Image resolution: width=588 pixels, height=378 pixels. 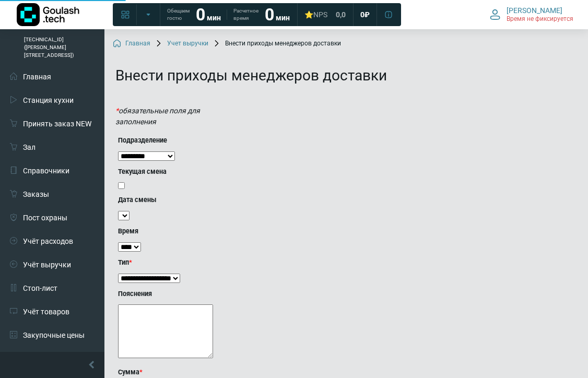 What do you see at coordinates (159, 231) in the screenshot?
I see `label: Время` at bounding box center [159, 231].